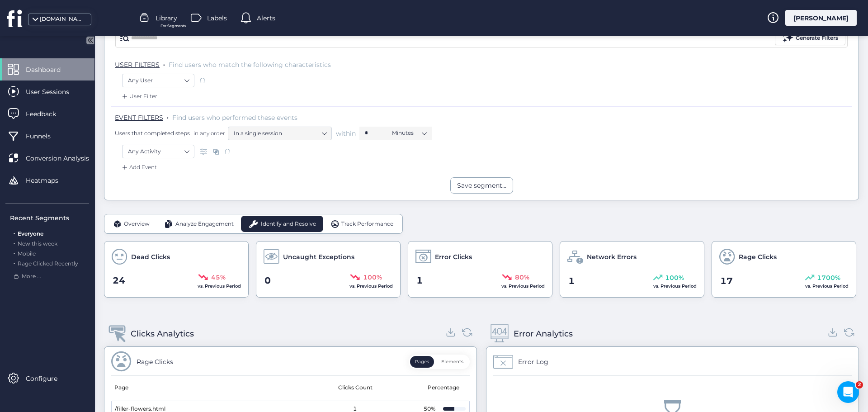 The width and height of the screenshot is (868, 412). I want to click on div: Save segment..., so click(481, 185).